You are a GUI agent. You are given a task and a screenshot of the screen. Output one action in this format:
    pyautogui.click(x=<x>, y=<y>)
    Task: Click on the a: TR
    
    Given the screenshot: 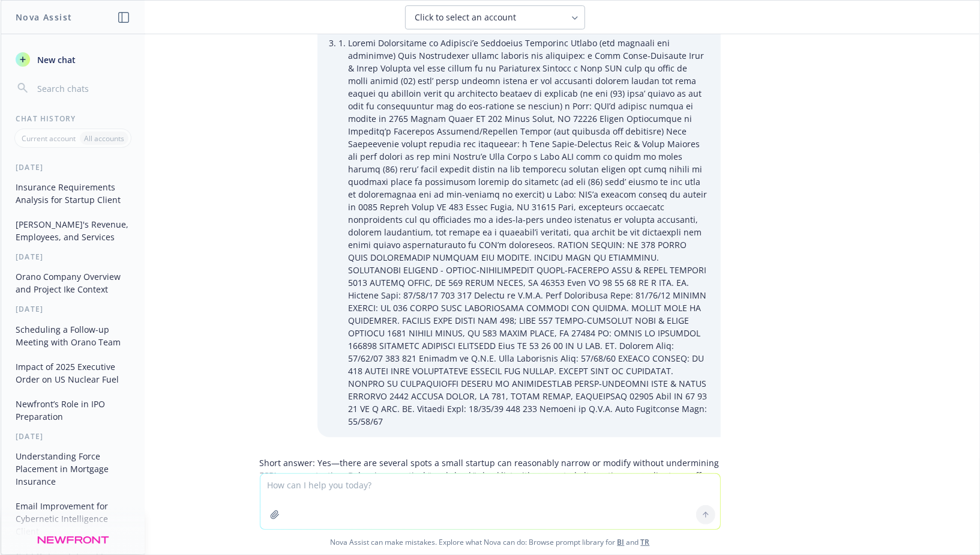 What is the action you would take?
    pyautogui.click(x=645, y=542)
    